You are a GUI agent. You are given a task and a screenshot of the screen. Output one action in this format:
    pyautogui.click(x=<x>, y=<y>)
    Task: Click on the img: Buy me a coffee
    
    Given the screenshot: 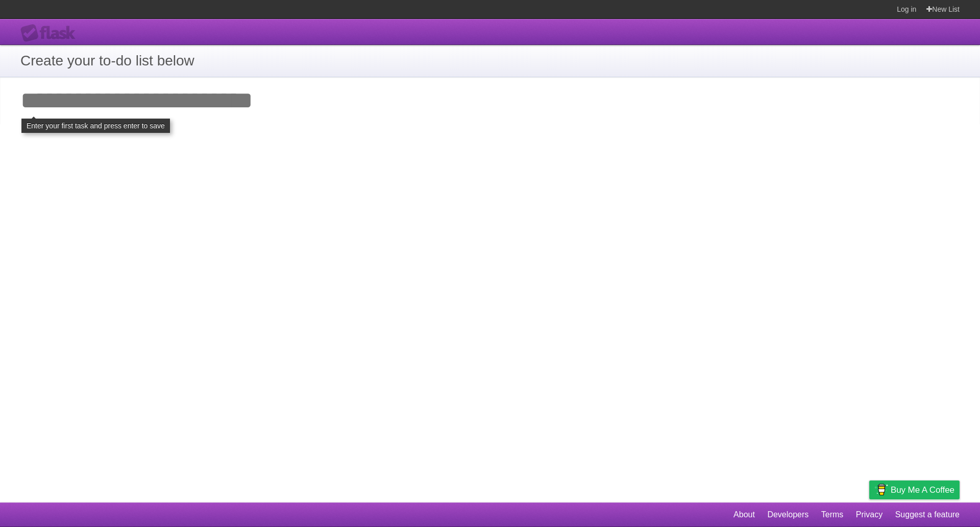 What is the action you would take?
    pyautogui.click(x=881, y=489)
    